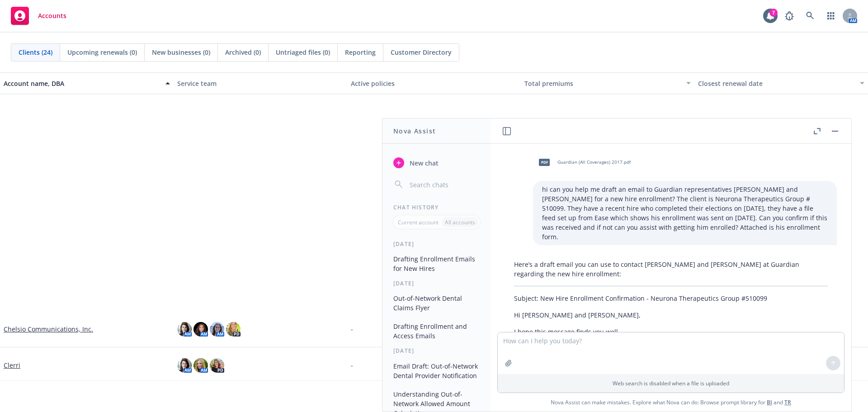 The width and height of the screenshot is (868, 412). Describe the element at coordinates (608, 83) in the screenshot. I see `button: Total premiums` at that location.